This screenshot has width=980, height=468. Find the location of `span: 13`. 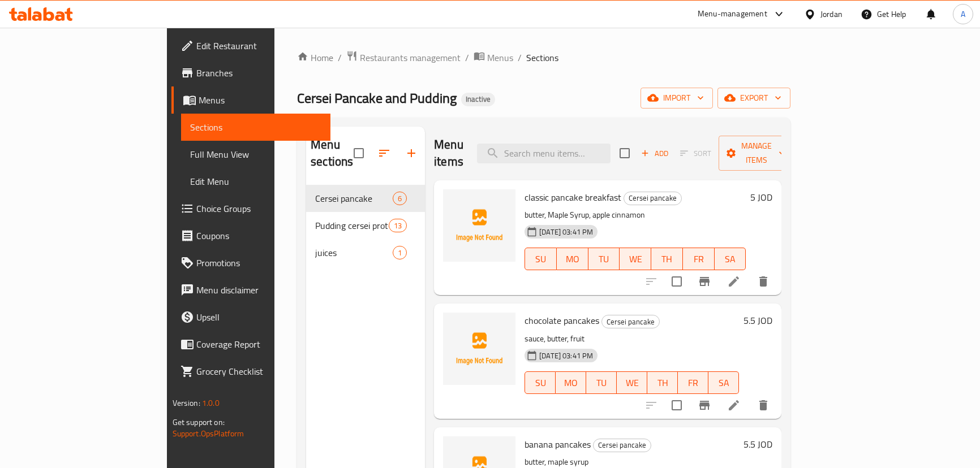

span: 13 is located at coordinates (397, 226).